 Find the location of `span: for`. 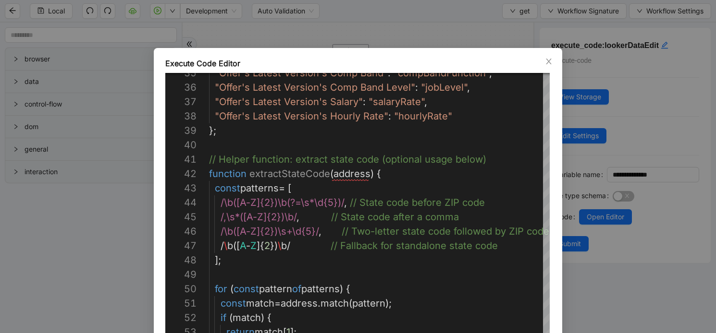

span: for is located at coordinates (221, 289).